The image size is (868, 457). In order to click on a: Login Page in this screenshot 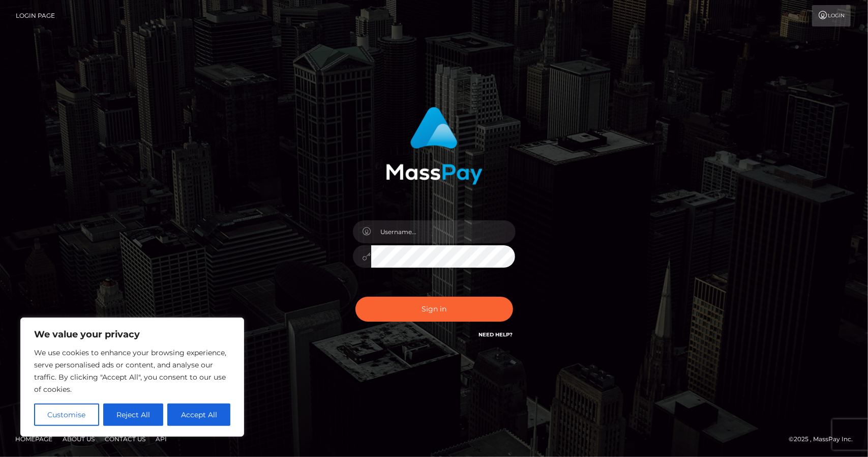, I will do `click(35, 16)`.